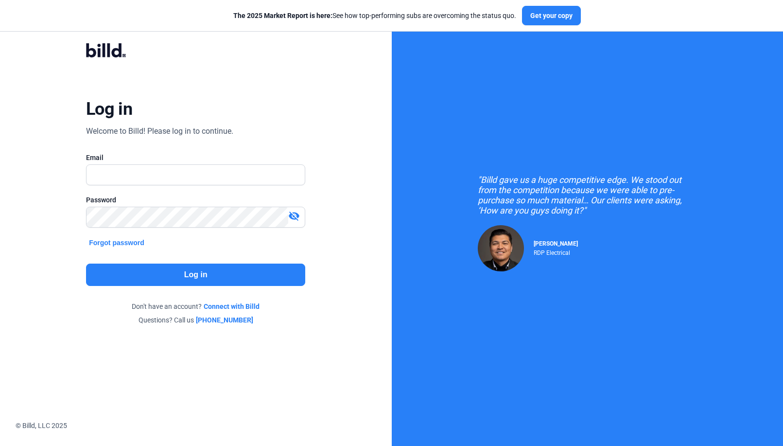  Describe the element at coordinates (117, 243) in the screenshot. I see `button: Forgot password` at that location.